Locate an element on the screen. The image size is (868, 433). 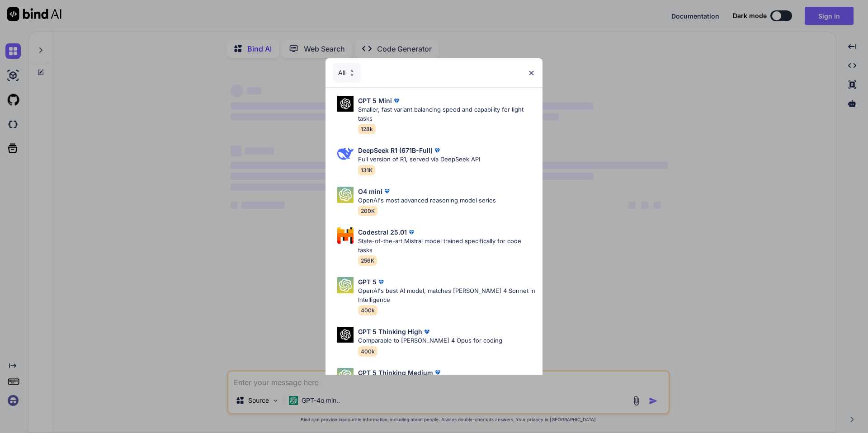
p: GPT 5 Thinking High is located at coordinates (390, 331).